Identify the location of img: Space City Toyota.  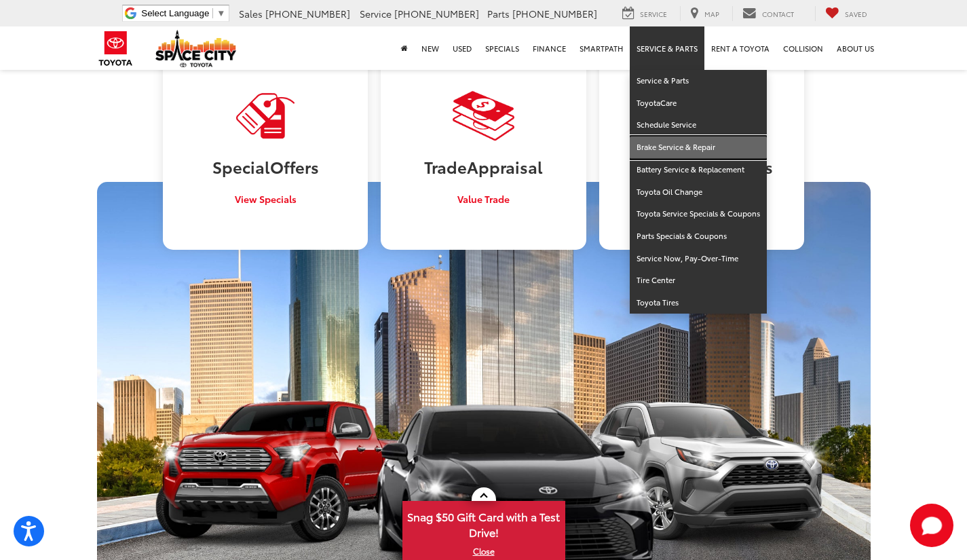
(196, 48).